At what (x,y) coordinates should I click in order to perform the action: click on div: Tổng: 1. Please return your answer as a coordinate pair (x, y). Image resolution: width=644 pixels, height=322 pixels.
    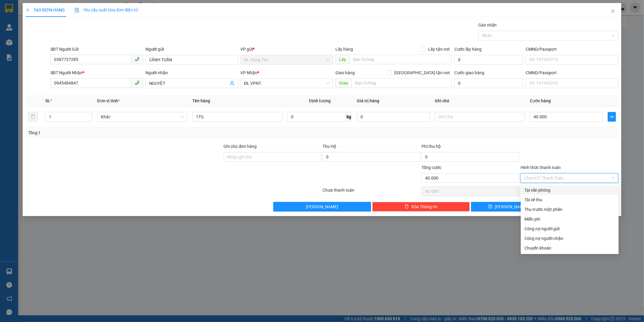
    Looking at the image, I should click on (138, 133).